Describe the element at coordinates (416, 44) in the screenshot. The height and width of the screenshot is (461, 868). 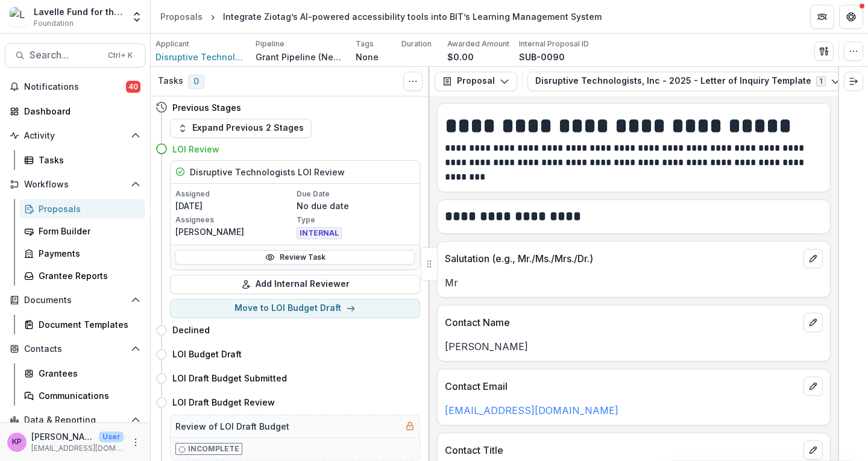
I see `p: Duration` at that location.